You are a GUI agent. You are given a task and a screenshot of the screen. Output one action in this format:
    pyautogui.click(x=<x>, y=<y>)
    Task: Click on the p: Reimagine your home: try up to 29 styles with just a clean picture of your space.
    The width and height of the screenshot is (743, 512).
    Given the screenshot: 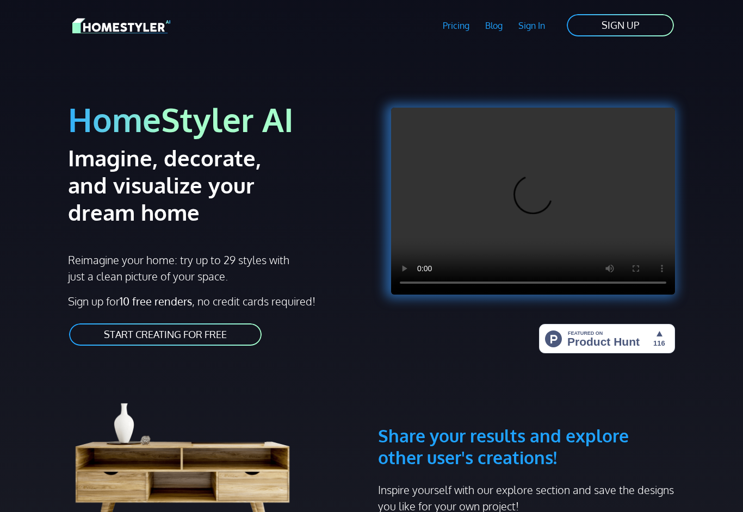 What is the action you would take?
    pyautogui.click(x=179, y=268)
    